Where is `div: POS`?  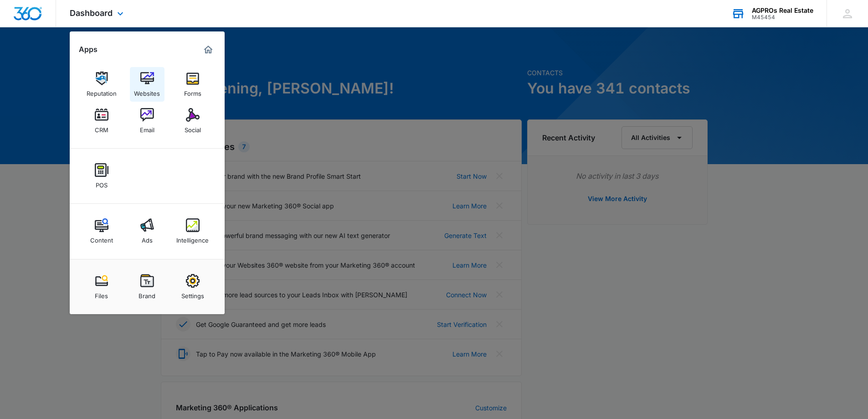
div: POS is located at coordinates (102, 183).